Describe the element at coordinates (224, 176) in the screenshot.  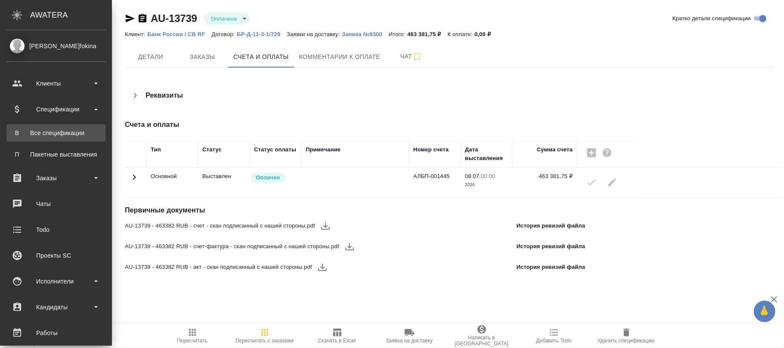
I see `p: Все изменения в спецификации заблокированы` at that location.